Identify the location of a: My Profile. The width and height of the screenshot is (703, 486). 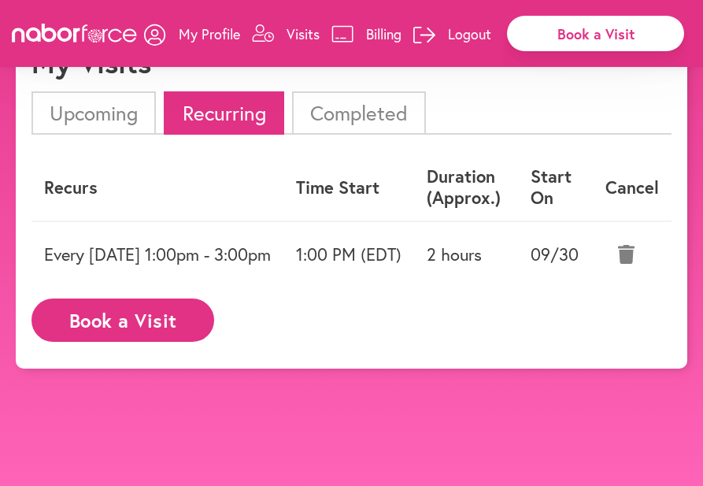
(192, 34).